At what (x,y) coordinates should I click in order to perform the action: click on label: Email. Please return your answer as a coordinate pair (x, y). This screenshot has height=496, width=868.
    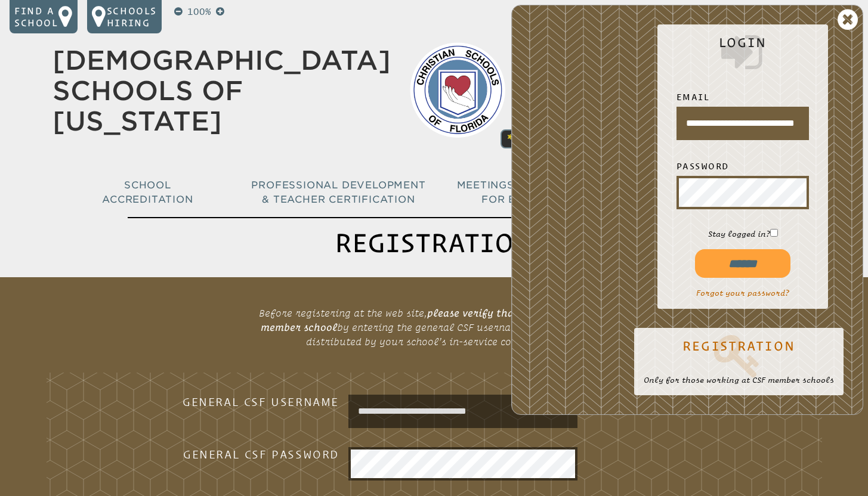
    Looking at the image, I should click on (743, 97).